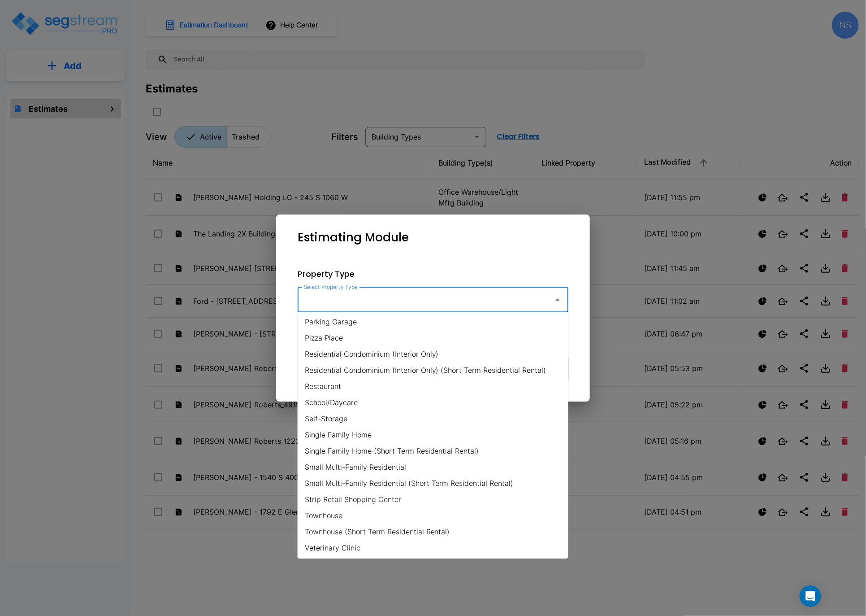 This screenshot has height=616, width=866. What do you see at coordinates (433, 370) in the screenshot?
I see `li: Residential Condominium (Interior Only) (Short Term Residential Rental)` at bounding box center [433, 370].